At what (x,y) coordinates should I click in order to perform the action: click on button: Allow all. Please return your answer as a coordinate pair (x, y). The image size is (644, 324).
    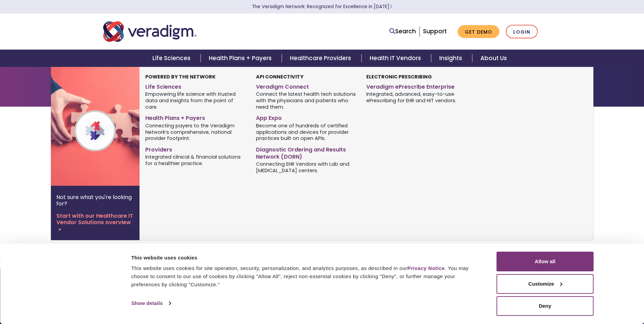
    Looking at the image, I should click on (546, 261).